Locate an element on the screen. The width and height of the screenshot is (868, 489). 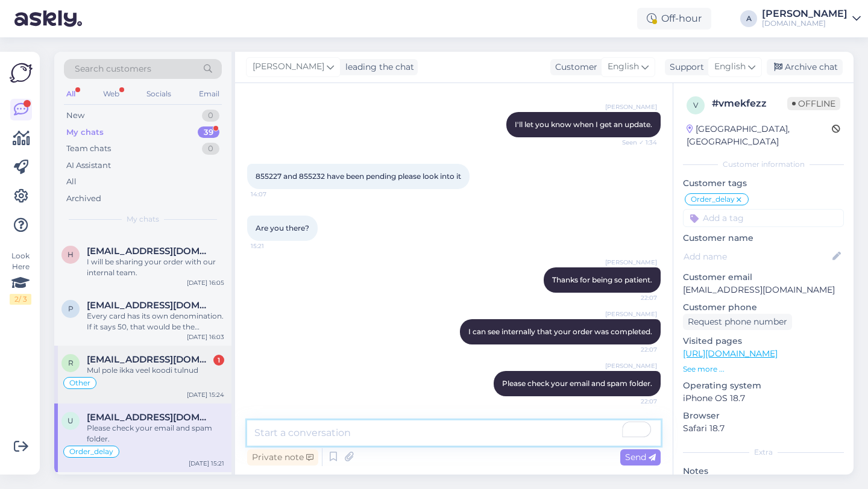
span: Send is located at coordinates (640, 457).